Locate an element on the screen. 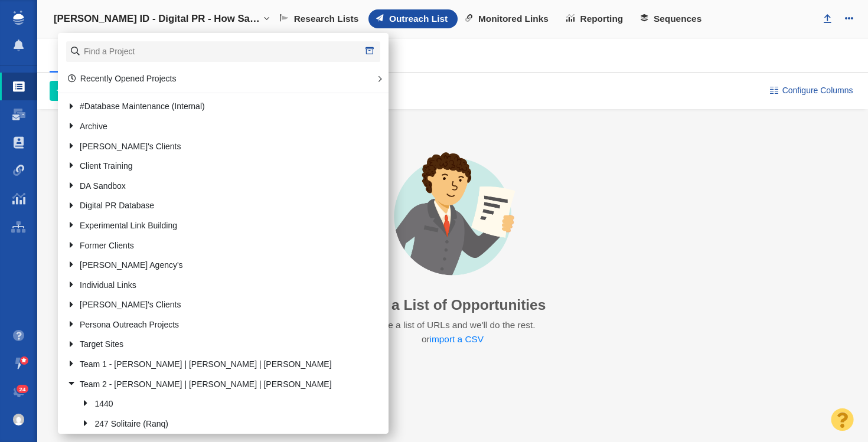 This screenshot has width=868, height=442. a: Reporting is located at coordinates (596, 19).